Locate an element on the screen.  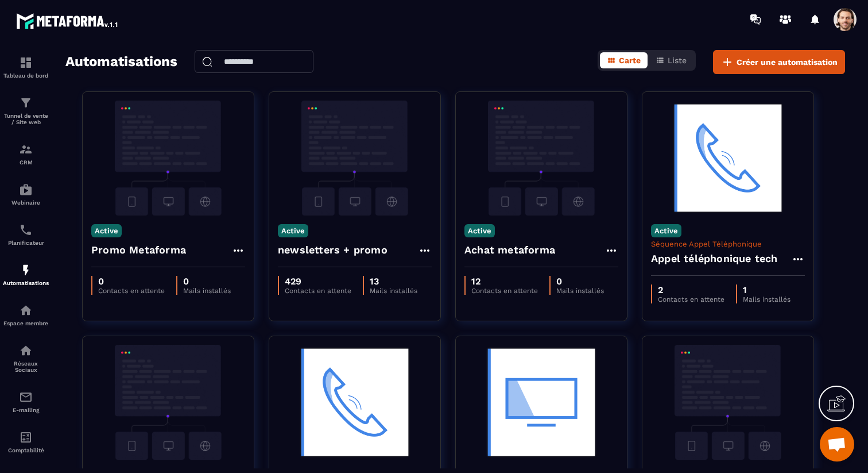
img: accountant is located at coordinates (26, 437).